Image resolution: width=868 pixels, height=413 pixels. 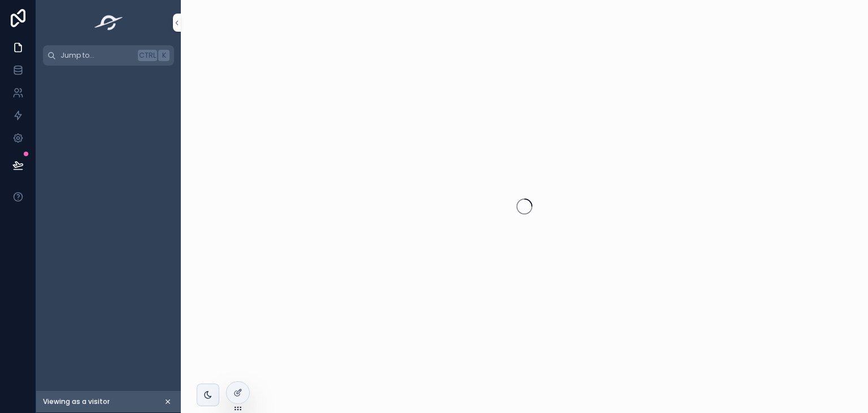 What do you see at coordinates (109, 23) in the screenshot?
I see `img: App logo` at bounding box center [109, 23].